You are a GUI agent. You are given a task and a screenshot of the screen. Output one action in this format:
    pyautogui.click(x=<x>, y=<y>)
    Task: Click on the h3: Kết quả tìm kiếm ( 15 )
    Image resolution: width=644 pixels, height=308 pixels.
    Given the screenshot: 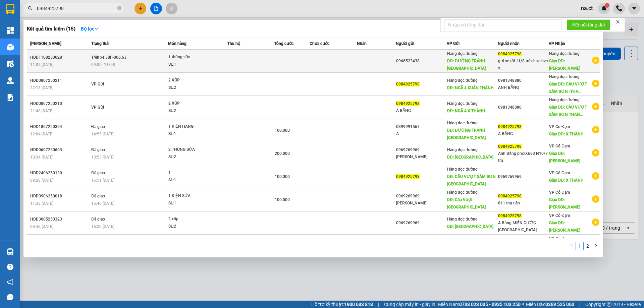 What is the action you would take?
    pyautogui.click(x=51, y=29)
    